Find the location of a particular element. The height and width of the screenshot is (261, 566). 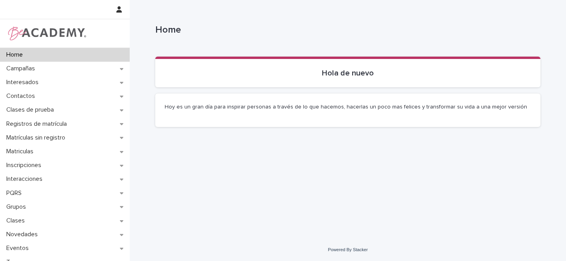

a: Powered By Stacker is located at coordinates (347, 249).